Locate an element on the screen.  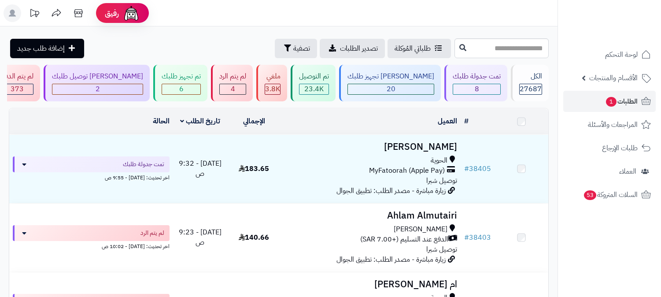
span: MyFatoorah (Apple Pay) is located at coordinates (407, 170).